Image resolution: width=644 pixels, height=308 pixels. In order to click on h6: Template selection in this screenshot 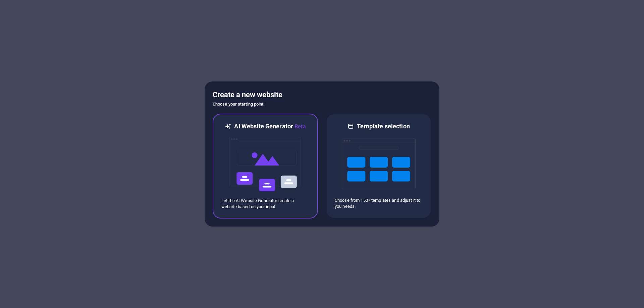, I will do `click(383, 126)`.